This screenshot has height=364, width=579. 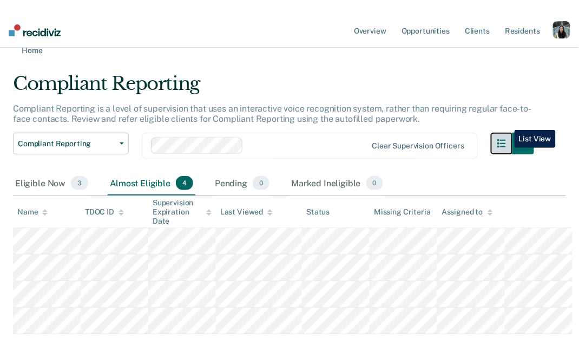 What do you see at coordinates (272, 114) in the screenshot?
I see `p: Compliant Reporting is a level of supervision that uses an interactive voice recognition system, ...` at bounding box center [272, 114].